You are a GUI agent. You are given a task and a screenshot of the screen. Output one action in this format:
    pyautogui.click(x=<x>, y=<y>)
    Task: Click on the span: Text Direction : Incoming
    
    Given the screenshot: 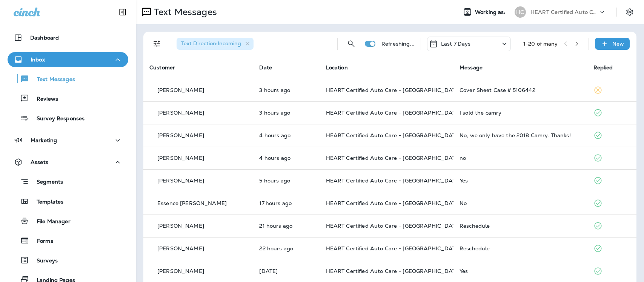 What is the action you would take?
    pyautogui.click(x=211, y=43)
    